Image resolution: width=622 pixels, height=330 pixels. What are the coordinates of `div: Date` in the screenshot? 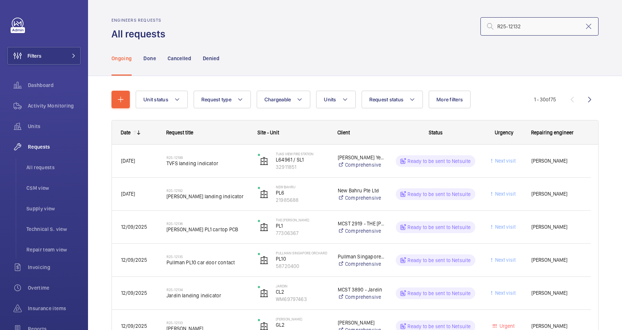 It's located at (126, 132).